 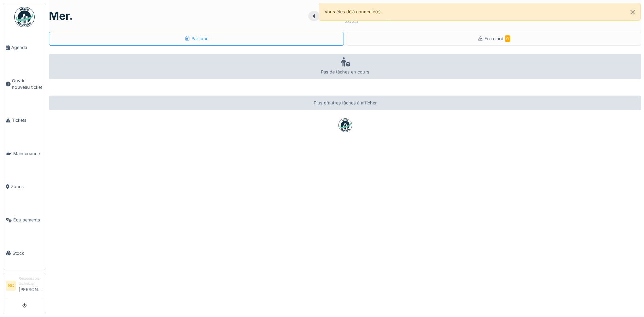 I want to click on span: Tickets, so click(x=28, y=120).